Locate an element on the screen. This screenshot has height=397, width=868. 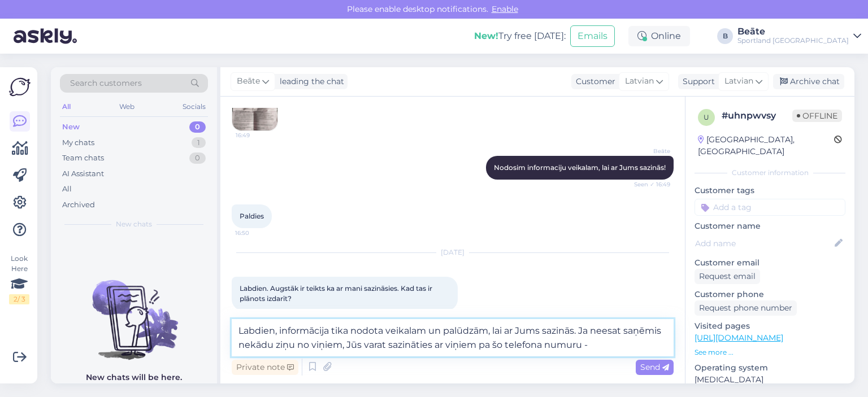
div: Request phone number is located at coordinates (746, 308).